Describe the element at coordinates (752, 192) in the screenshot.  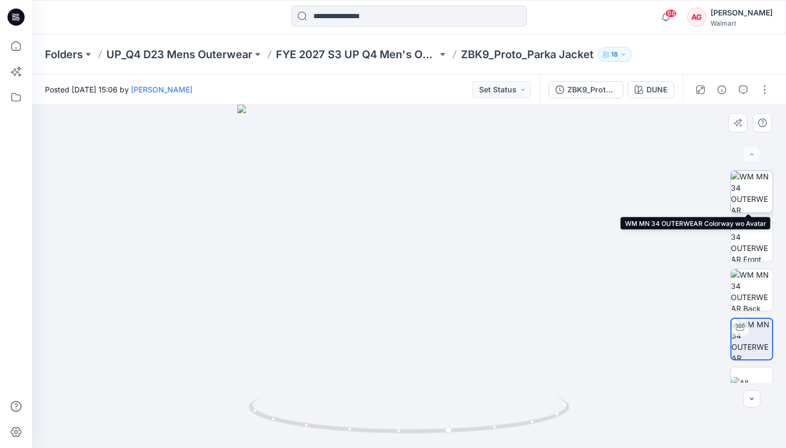
I see `img: WM MN 34 OUTERWEAR Colorway wo Avatar` at that location.